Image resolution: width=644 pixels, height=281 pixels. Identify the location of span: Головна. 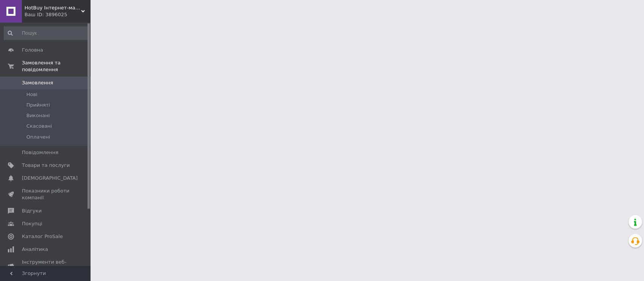
(33, 50).